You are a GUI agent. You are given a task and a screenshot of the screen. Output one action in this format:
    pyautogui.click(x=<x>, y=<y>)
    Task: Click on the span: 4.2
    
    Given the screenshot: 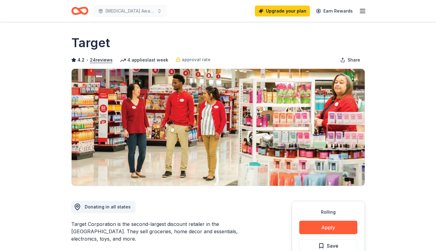 What is the action you would take?
    pyautogui.click(x=81, y=60)
    